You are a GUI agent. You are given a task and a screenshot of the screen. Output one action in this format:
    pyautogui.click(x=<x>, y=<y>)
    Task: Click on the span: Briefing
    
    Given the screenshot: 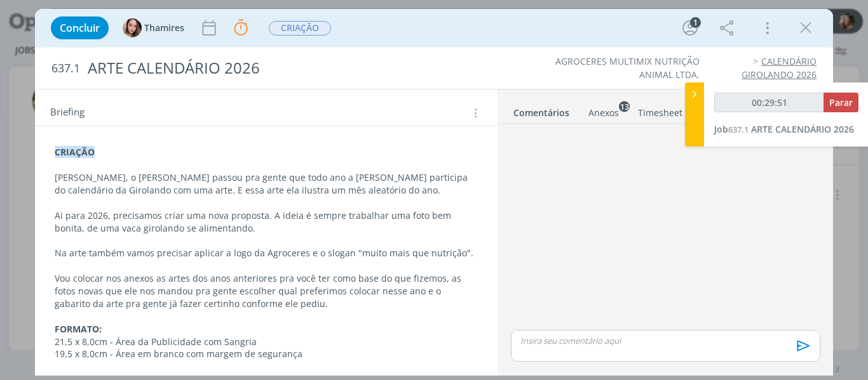 What is the action you would take?
    pyautogui.click(x=67, y=113)
    